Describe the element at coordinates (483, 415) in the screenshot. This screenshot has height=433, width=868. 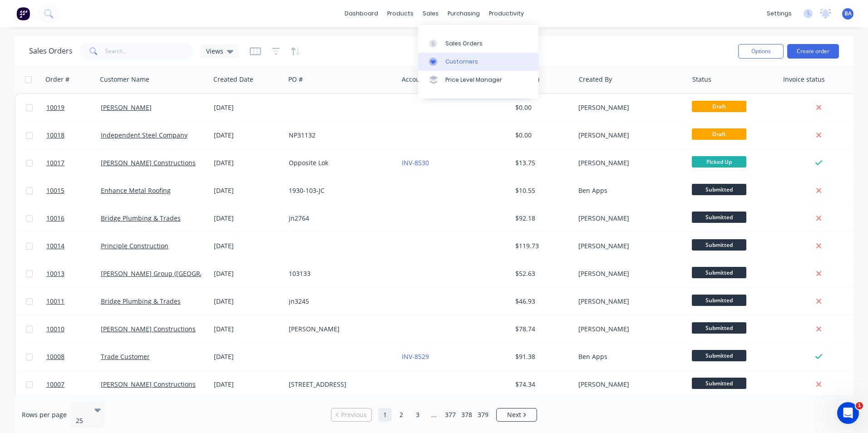
I see `a: Page 379` at that location.